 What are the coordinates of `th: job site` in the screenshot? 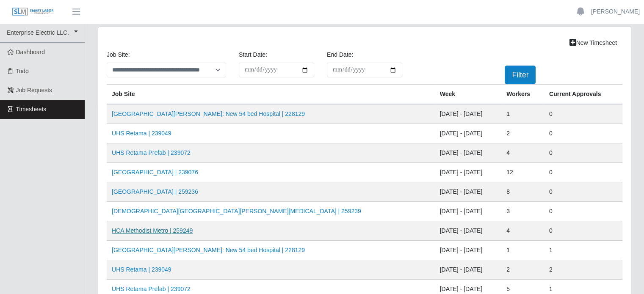 It's located at (270, 95).